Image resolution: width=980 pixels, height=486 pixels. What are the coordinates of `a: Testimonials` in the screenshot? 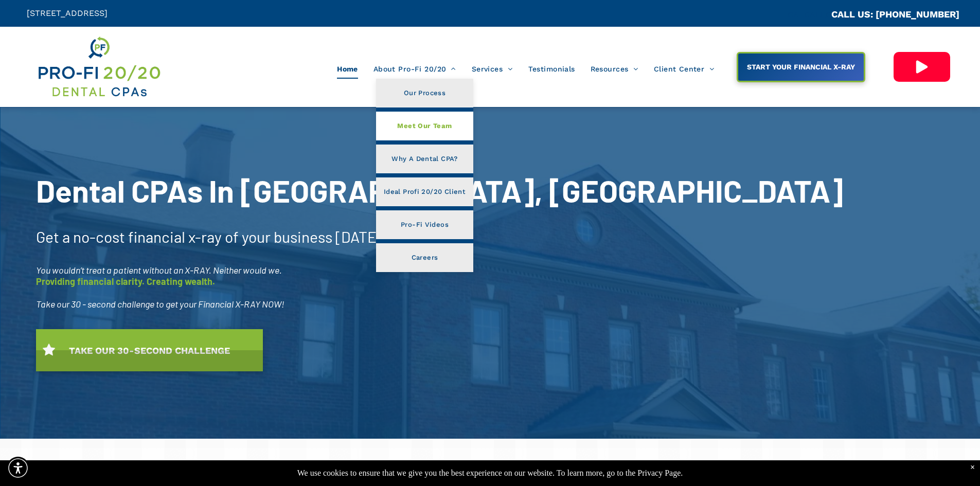 It's located at (552, 69).